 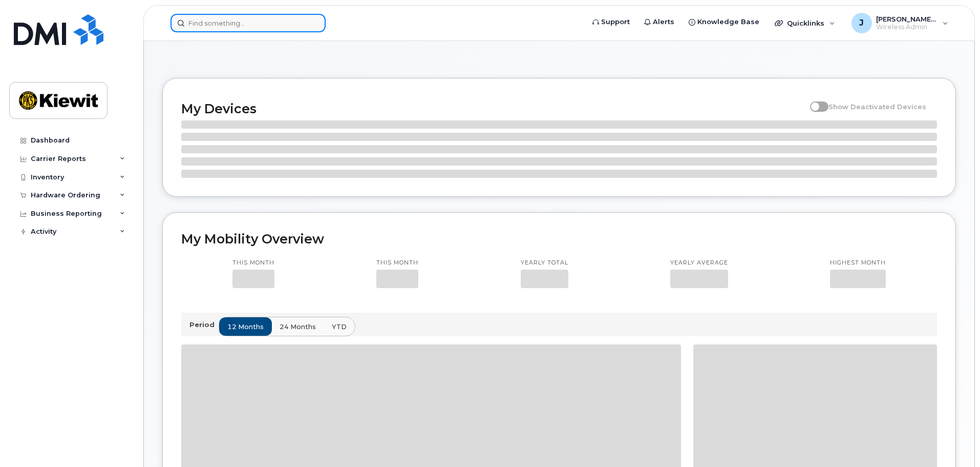 I want to click on p: Period, so click(x=204, y=324).